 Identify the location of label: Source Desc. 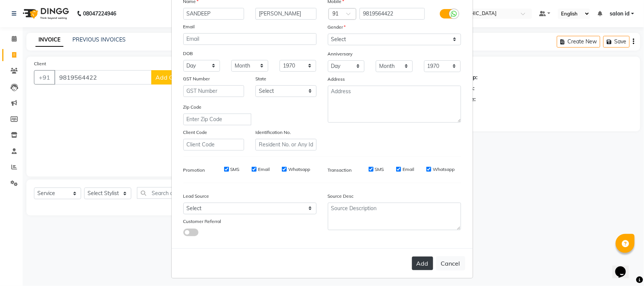
(341, 196).